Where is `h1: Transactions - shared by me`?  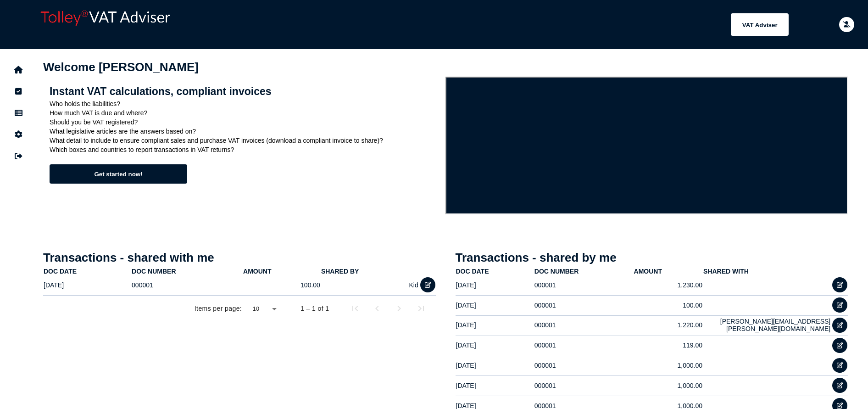 h1: Transactions - shared by me is located at coordinates (652, 258).